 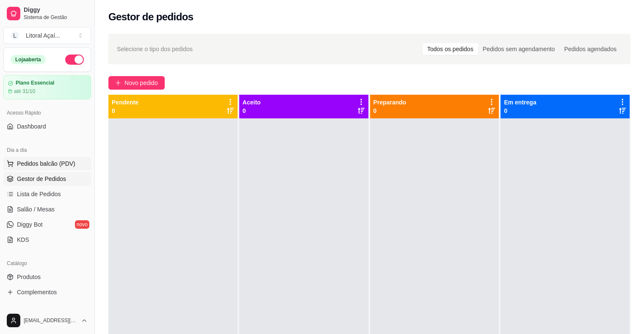 What do you see at coordinates (43, 35) in the screenshot?
I see `div: Litoral Açaí ...` at bounding box center [43, 35].